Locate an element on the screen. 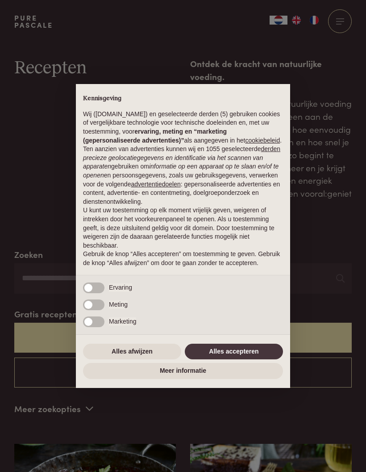  h2: Kennisgeving is located at coordinates (183, 99).